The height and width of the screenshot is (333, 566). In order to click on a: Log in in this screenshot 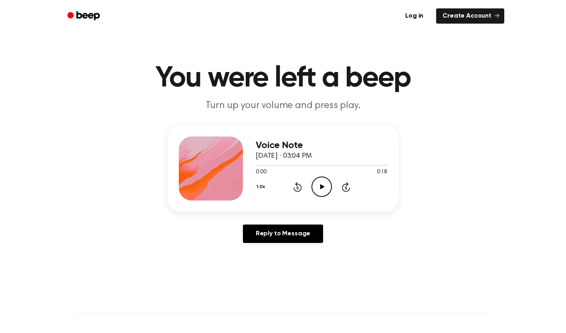, I will do `click(414, 16)`.